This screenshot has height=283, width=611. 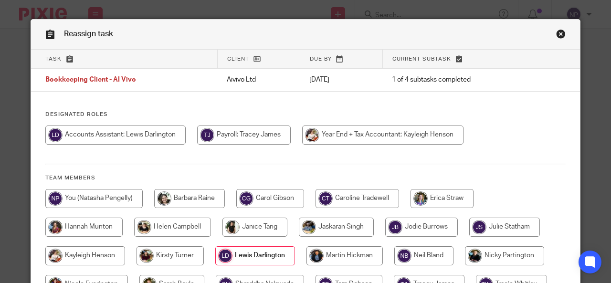 I want to click on td: 1 of 4 subtasks completed, so click(x=459, y=80).